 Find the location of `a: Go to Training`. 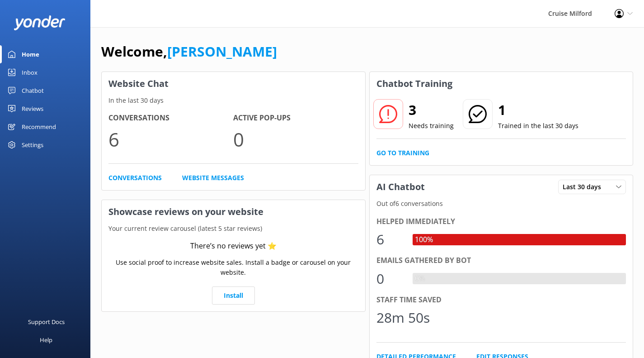

a: Go to Training is located at coordinates (403, 153).